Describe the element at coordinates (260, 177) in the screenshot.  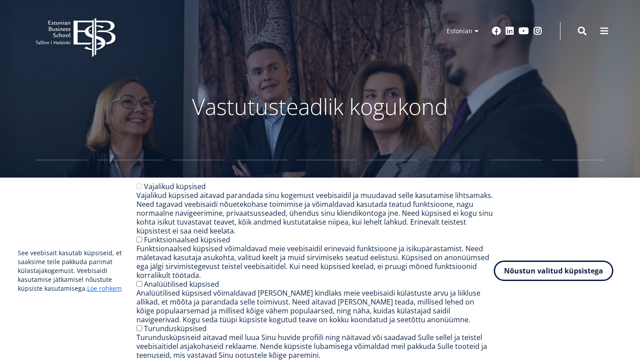
I see `a: Vastuvõtt ülikooli` at that location.